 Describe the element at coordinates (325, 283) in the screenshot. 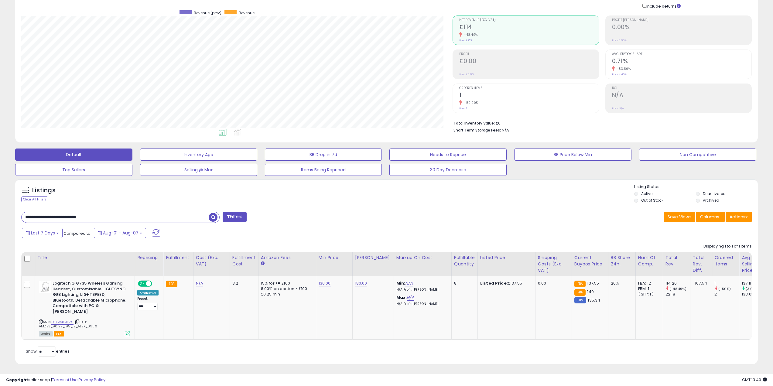

I see `a: 130.00` at that location.